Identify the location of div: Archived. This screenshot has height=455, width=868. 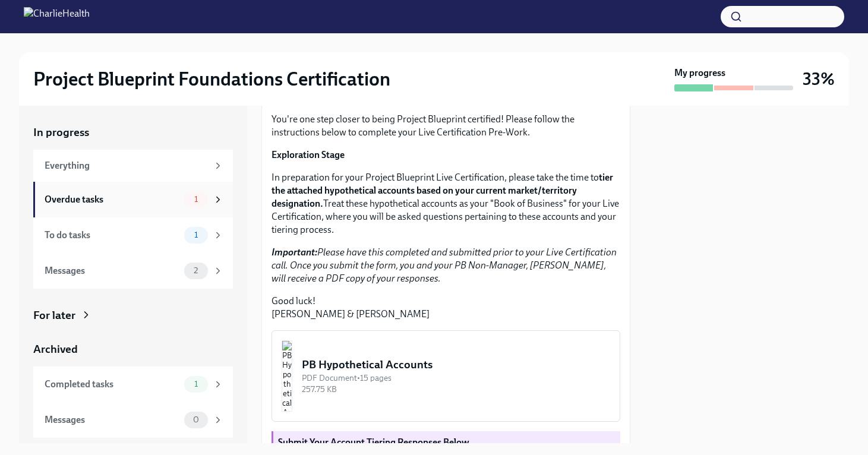
(133, 349).